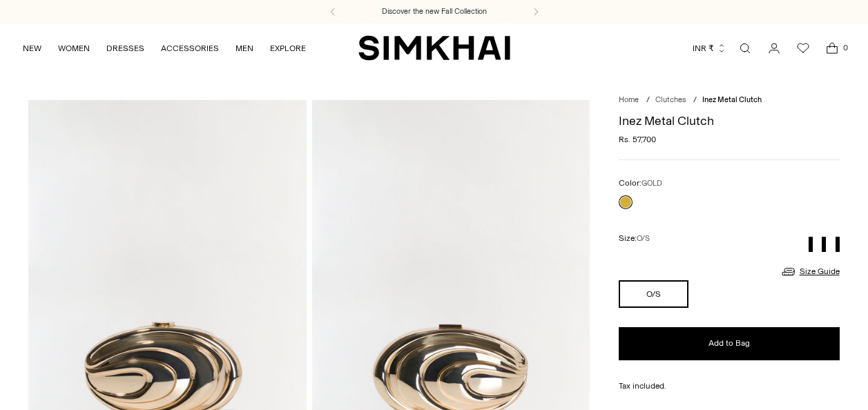  I want to click on h3: Discover the new Fall Collection, so click(434, 12).